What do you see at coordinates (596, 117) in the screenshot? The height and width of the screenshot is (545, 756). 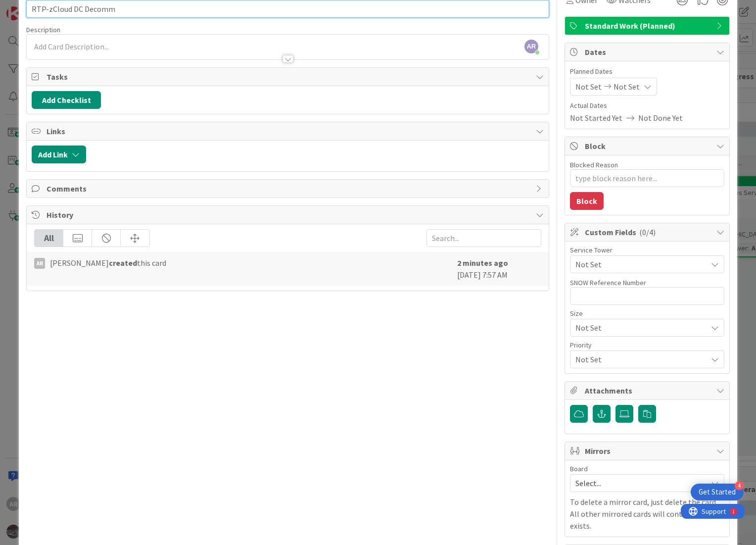 I see `span: Not Started Yet` at bounding box center [596, 117].